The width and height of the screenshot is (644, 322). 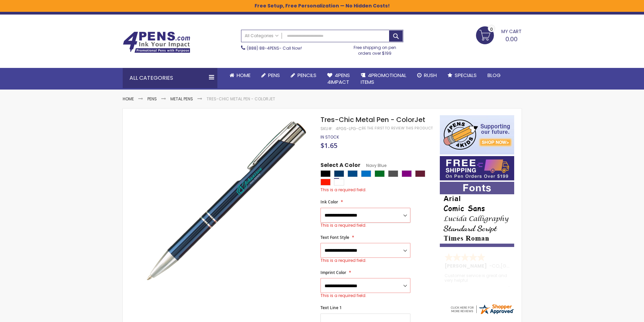 I want to click on div: Green, so click(x=380, y=173).